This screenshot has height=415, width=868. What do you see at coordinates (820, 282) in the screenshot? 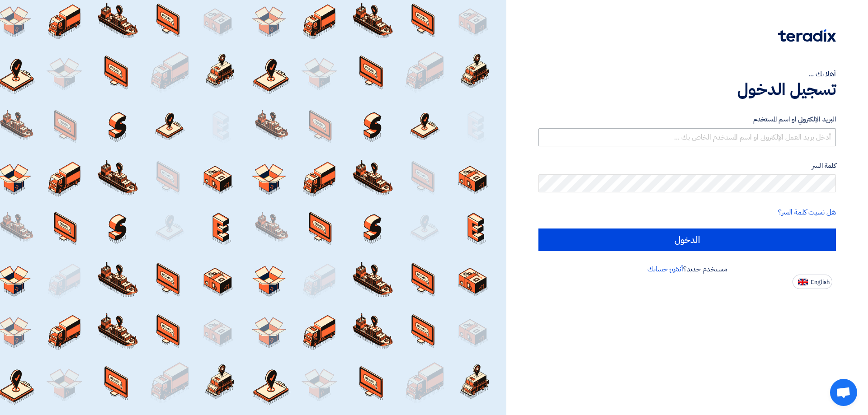
I see `span: English` at bounding box center [820, 282].